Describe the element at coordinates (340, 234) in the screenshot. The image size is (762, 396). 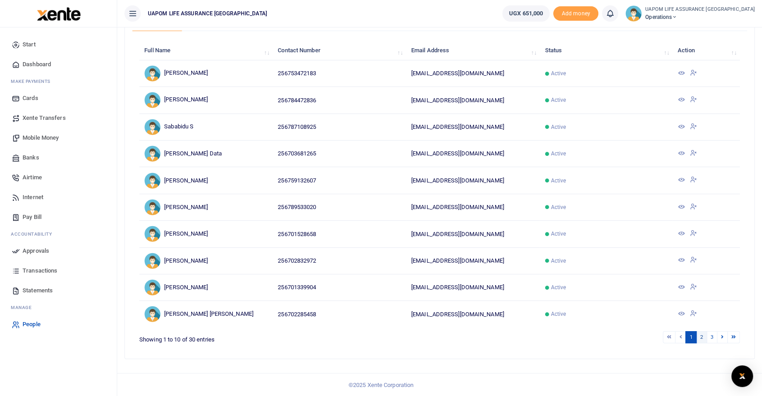
I see `td: 256701528658` at that location.